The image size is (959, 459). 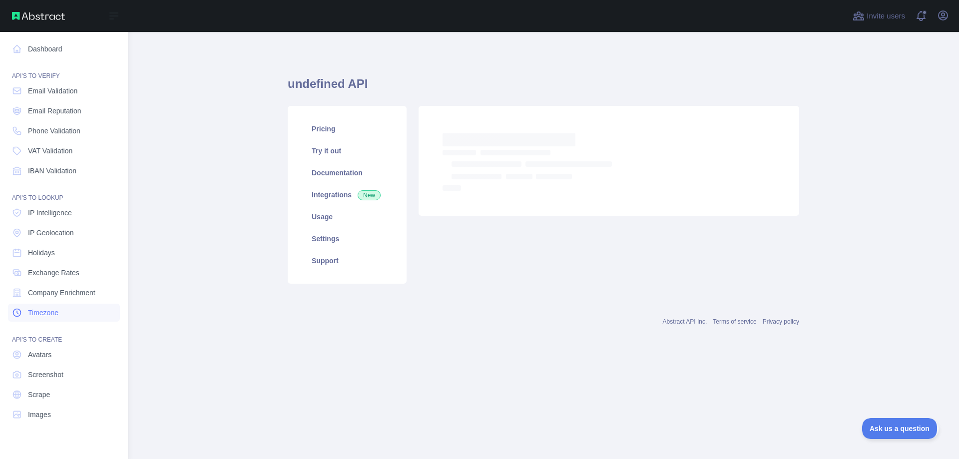 I want to click on span: Timezone, so click(x=43, y=313).